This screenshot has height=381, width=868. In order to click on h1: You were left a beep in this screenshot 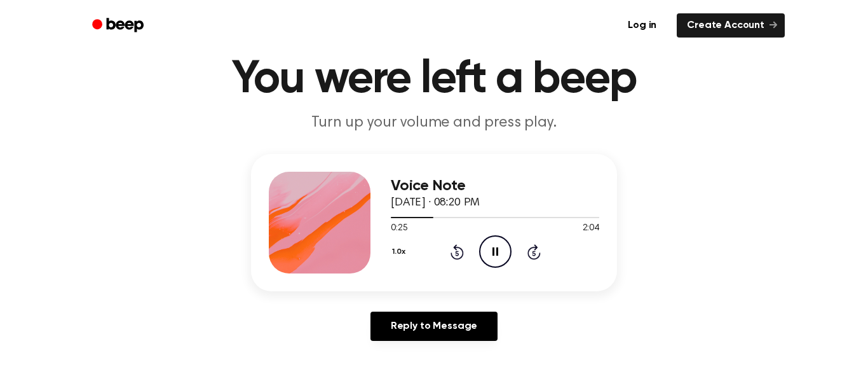, I will do `click(434, 80)`.